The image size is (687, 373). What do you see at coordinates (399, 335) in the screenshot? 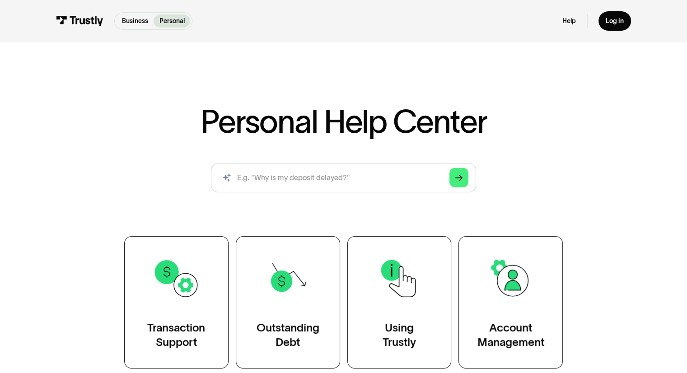
I see `div: Using Trustly` at bounding box center [399, 335].